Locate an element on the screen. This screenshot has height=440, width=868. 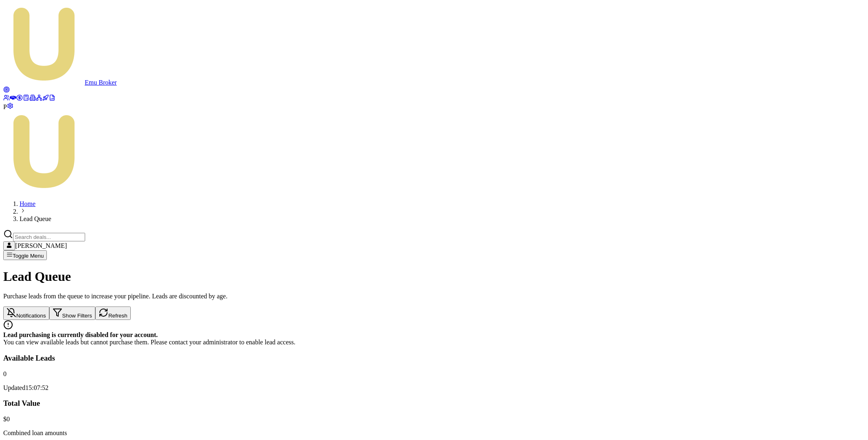
span: Lead Queue is located at coordinates (36, 219).